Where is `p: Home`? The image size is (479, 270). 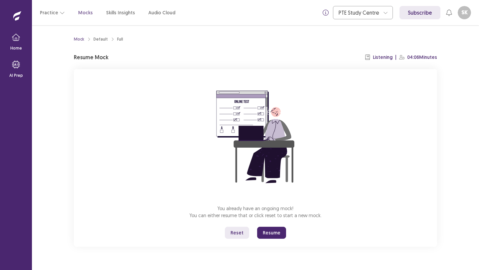 p: Home is located at coordinates (16, 48).